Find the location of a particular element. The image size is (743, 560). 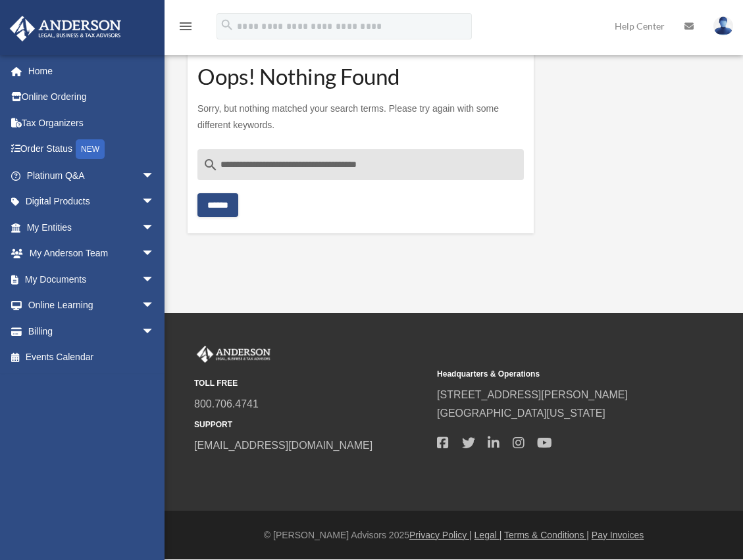

a: Home is located at coordinates (88, 71).